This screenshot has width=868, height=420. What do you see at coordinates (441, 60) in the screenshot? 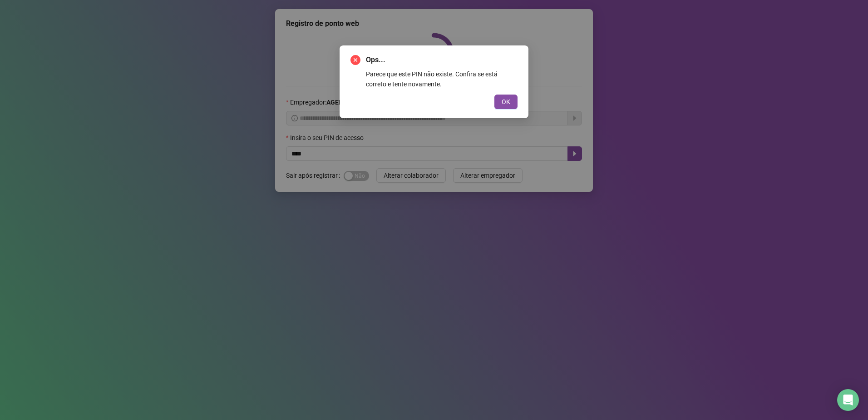
I see `span: Ops...` at bounding box center [441, 60].